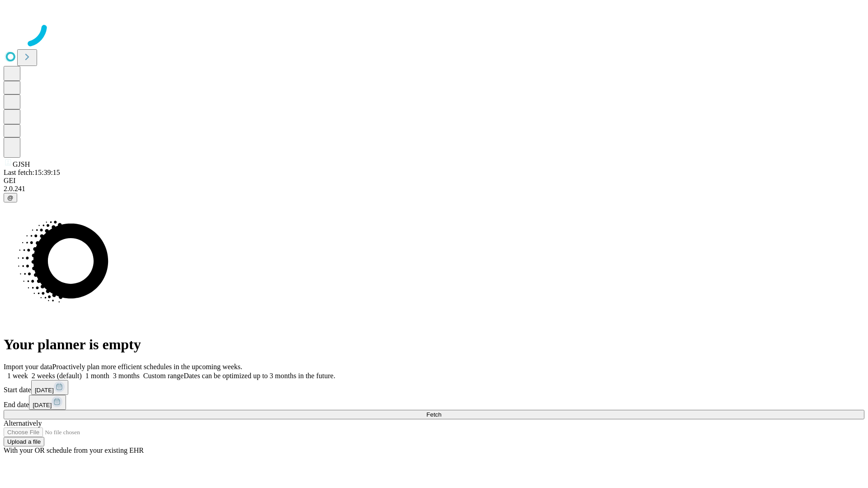 This screenshot has width=868, height=488. Describe the element at coordinates (74, 450) in the screenshot. I see `span: With your OR schedule from your existing EHR` at that location.